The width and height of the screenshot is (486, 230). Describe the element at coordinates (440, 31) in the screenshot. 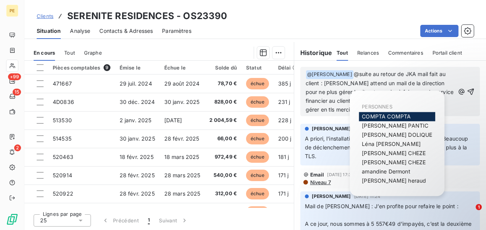

I see `button: Actions` at that location.